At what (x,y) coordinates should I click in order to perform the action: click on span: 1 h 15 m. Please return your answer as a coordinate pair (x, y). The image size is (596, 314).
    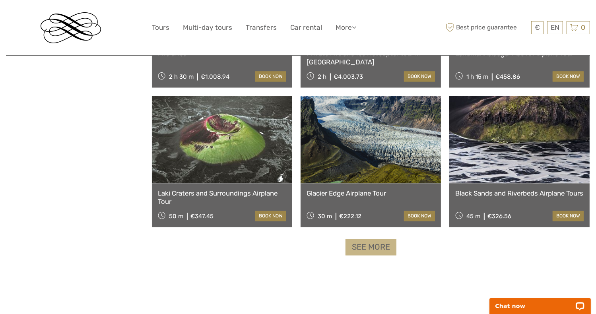
    Looking at the image, I should click on (477, 77).